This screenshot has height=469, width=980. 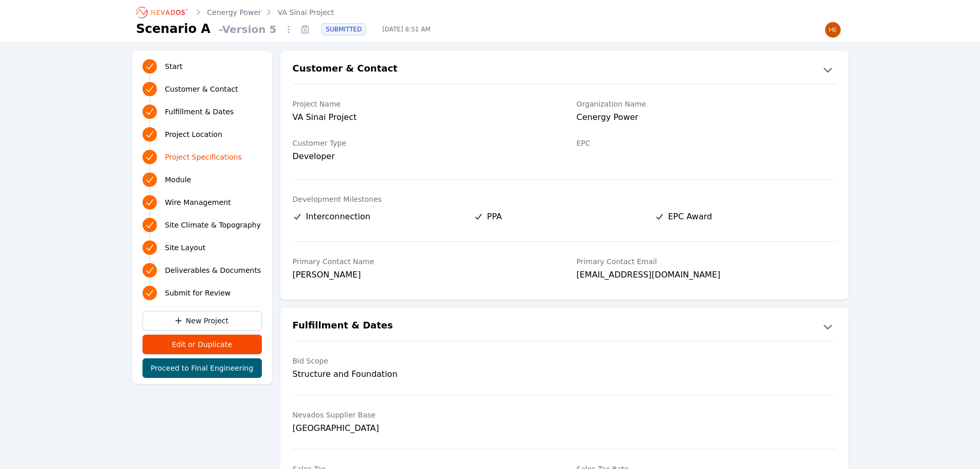 What do you see at coordinates (564, 326) in the screenshot?
I see `button: Fulfillment & Dates` at bounding box center [564, 326].